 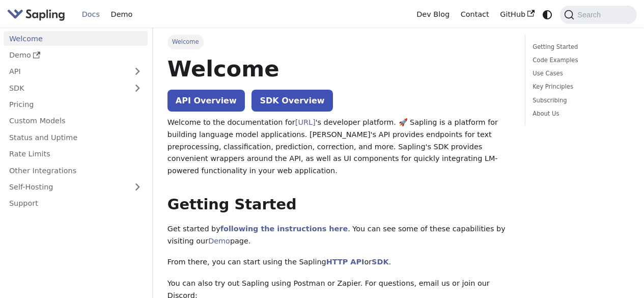 I want to click on a: Subscribing, so click(x=579, y=101).